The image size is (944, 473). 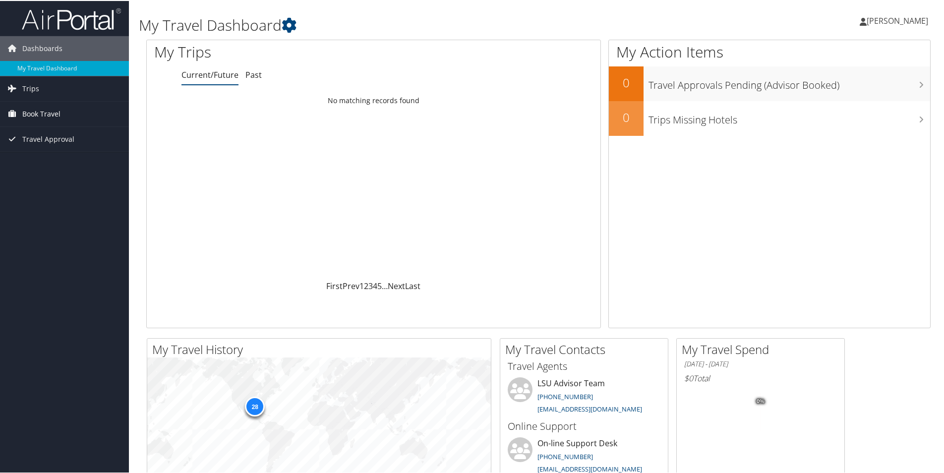 What do you see at coordinates (770, 83) in the screenshot?
I see `a: 0Travel Approvals Pending (Advisor Booked)` at bounding box center [770, 83].